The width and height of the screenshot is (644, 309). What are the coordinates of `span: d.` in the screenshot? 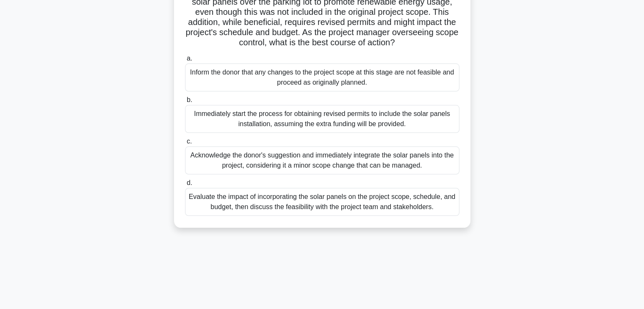 It's located at (190, 183).